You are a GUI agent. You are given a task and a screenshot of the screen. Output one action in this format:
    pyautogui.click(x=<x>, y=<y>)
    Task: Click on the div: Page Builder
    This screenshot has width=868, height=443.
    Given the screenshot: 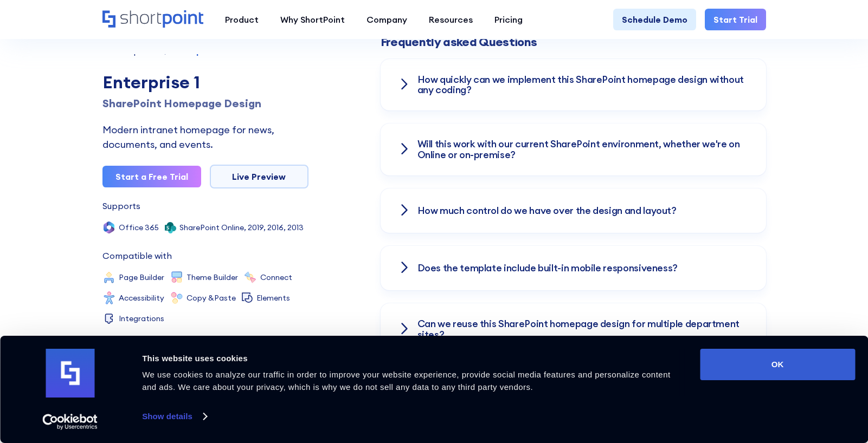 What is the action you would take?
    pyautogui.click(x=141, y=277)
    